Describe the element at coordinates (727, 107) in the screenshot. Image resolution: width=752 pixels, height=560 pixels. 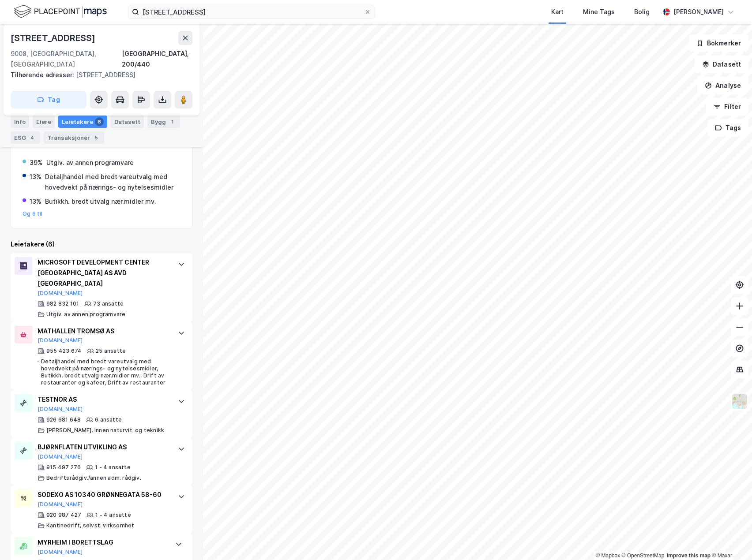
I see `button: Filter` at that location.